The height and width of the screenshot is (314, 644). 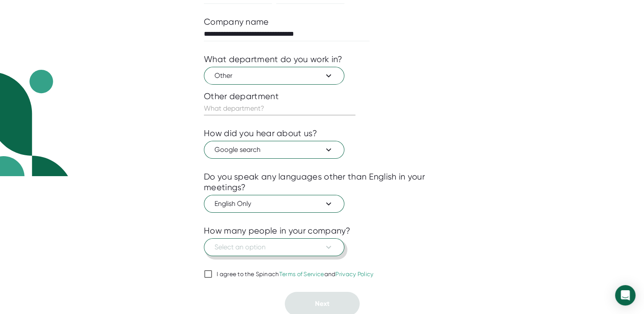 What do you see at coordinates (626, 295) in the screenshot?
I see `div: Open Intercom Messenger` at bounding box center [626, 295].